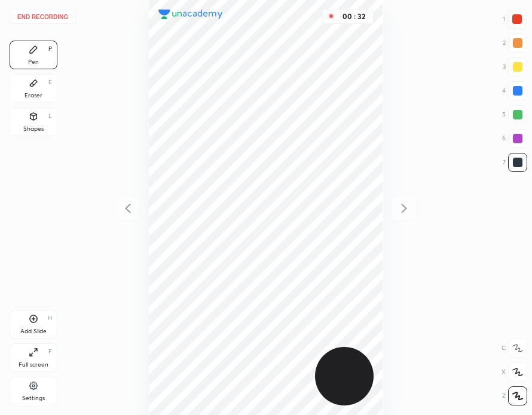 This screenshot has width=532, height=415. Describe the element at coordinates (42, 17) in the screenshot. I see `button: End recording` at that location.